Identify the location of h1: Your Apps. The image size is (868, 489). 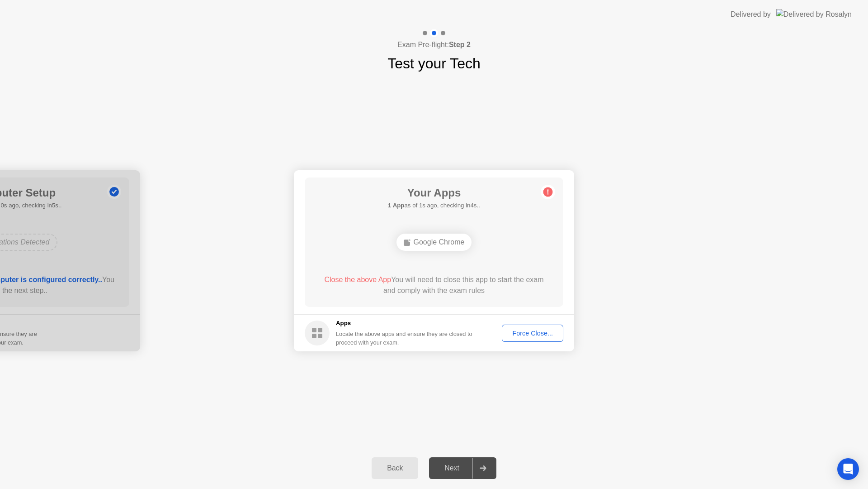
(434, 193).